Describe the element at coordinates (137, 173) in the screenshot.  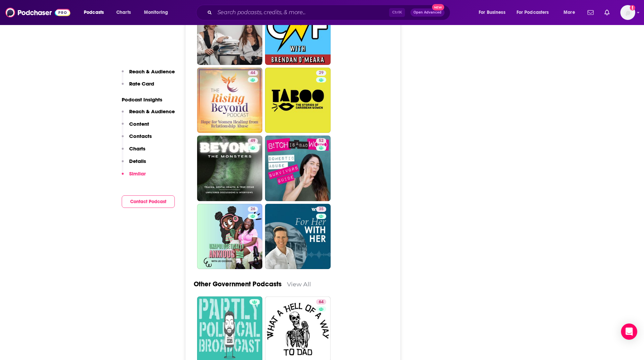
I see `p: Similar` at that location.